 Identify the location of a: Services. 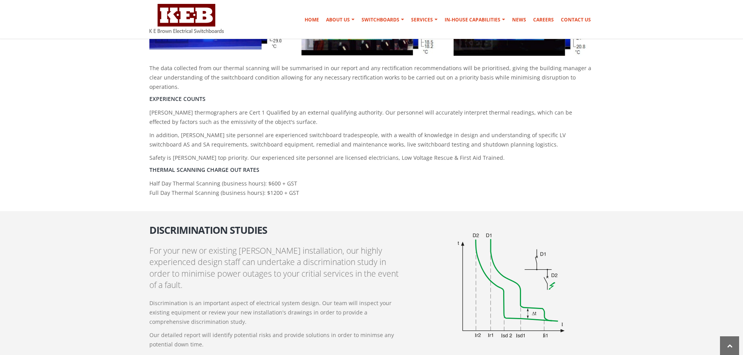
(424, 20).